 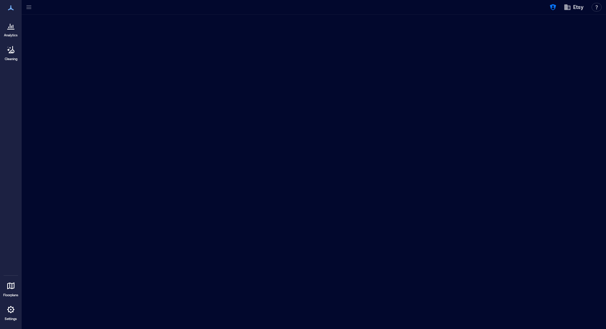 I want to click on p: Analytics, so click(x=11, y=35).